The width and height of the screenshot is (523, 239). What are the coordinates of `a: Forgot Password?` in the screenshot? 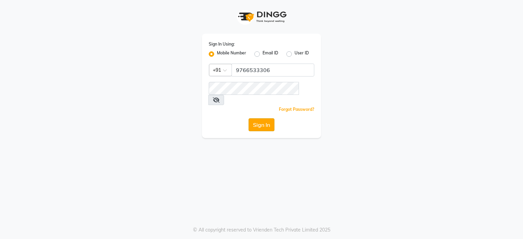 It's located at (297, 109).